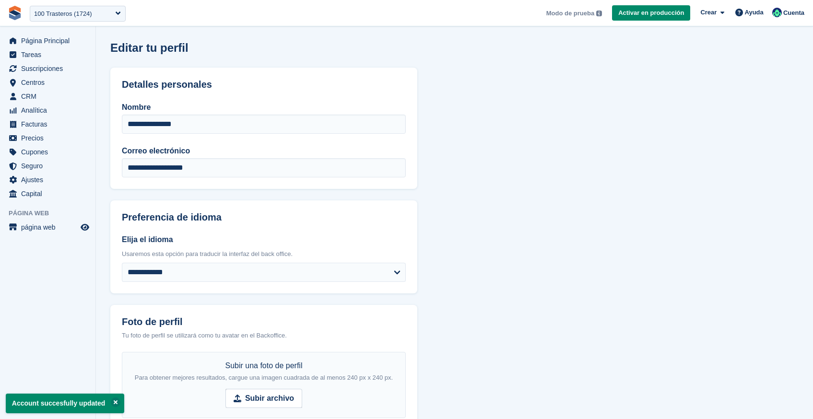  Describe the element at coordinates (571, 13) in the screenshot. I see `span: Modo de prueba` at that location.